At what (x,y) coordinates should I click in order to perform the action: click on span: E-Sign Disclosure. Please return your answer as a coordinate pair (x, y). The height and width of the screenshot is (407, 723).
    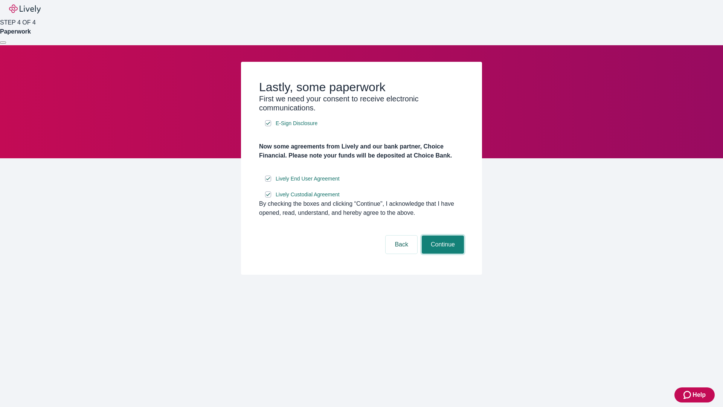
    Looking at the image, I should click on (296, 123).